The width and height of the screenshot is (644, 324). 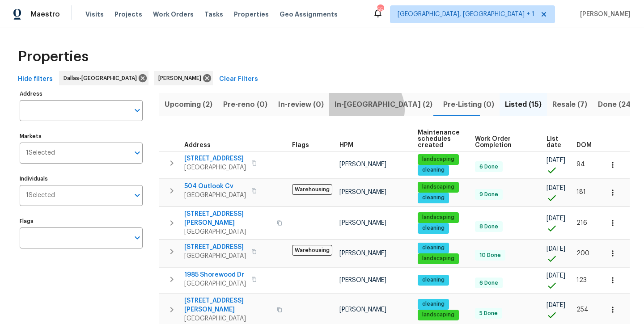 I want to click on span: 123, so click(x=582, y=280).